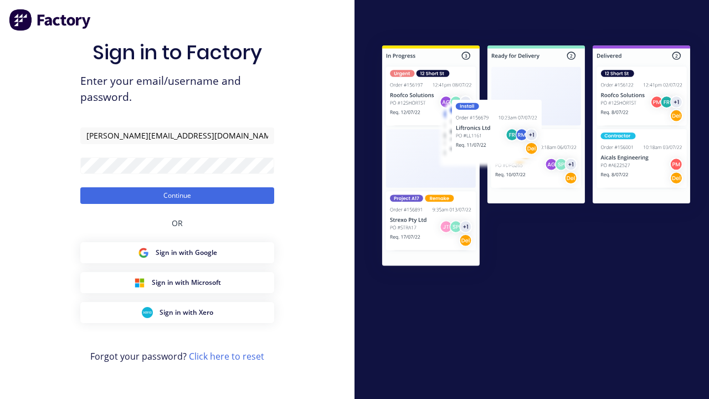 The image size is (709, 399). I want to click on img: Xero Sign in, so click(147, 313).